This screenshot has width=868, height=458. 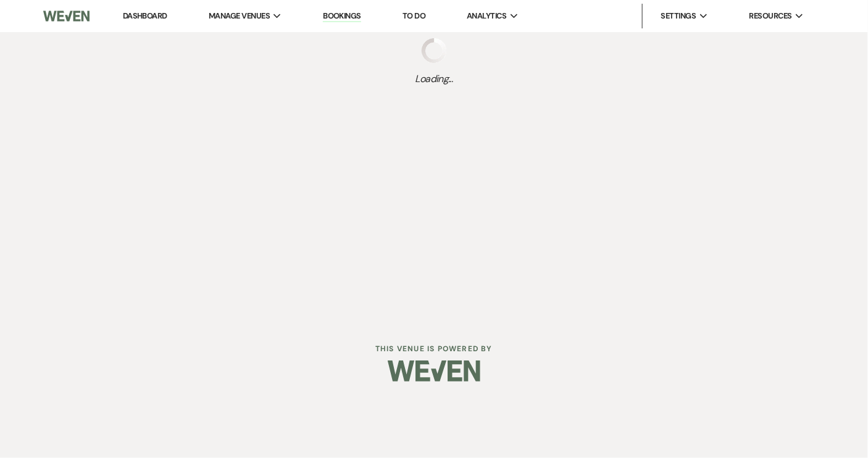 I want to click on a: Bookings, so click(x=342, y=16).